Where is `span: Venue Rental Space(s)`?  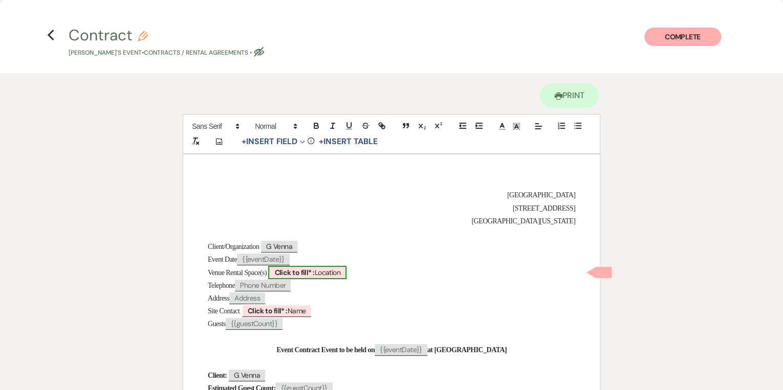 span: Venue Rental Space(s) is located at coordinates (237, 273).